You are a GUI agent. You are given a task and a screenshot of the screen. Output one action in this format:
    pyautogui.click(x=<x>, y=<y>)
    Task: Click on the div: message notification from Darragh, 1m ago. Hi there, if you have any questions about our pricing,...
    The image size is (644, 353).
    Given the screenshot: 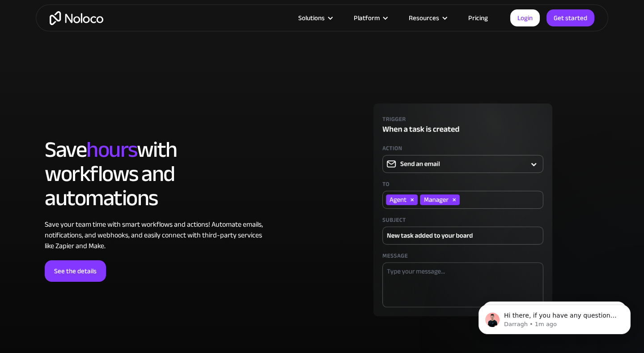 What is the action you would take?
    pyautogui.click(x=89, y=34)
    